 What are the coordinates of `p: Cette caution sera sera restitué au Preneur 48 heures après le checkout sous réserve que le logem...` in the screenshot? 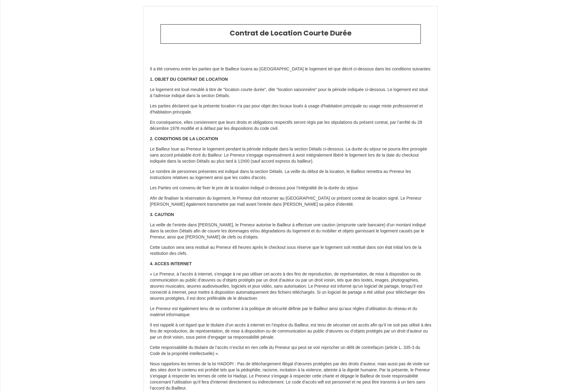 It's located at (290, 251).